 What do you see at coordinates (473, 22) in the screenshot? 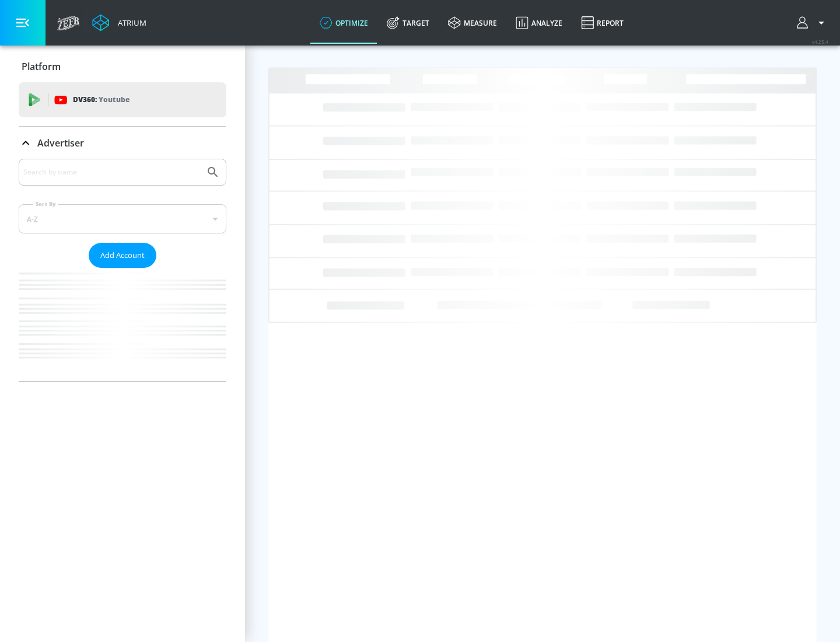
I see `a: measure` at bounding box center [473, 22].